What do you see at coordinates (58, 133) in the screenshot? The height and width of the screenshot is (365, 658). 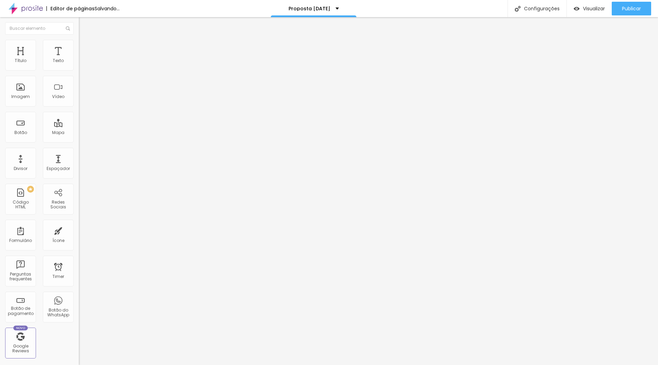 I see `div: Mapa` at bounding box center [58, 133].